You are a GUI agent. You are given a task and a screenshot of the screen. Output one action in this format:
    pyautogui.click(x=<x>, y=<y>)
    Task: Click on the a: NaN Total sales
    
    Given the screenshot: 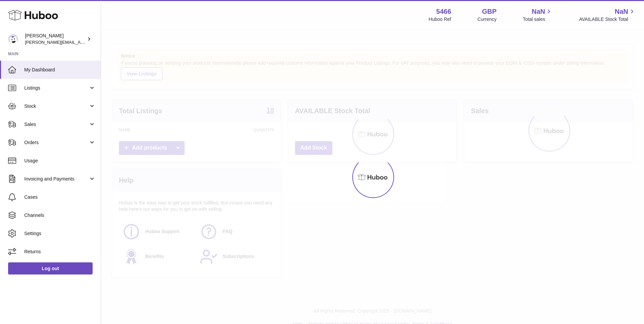 What is the action you would take?
    pyautogui.click(x=538, y=14)
    